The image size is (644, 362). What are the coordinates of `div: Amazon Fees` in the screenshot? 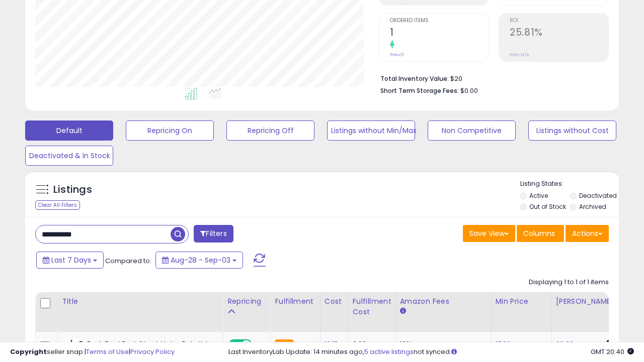 It's located at (443, 301).